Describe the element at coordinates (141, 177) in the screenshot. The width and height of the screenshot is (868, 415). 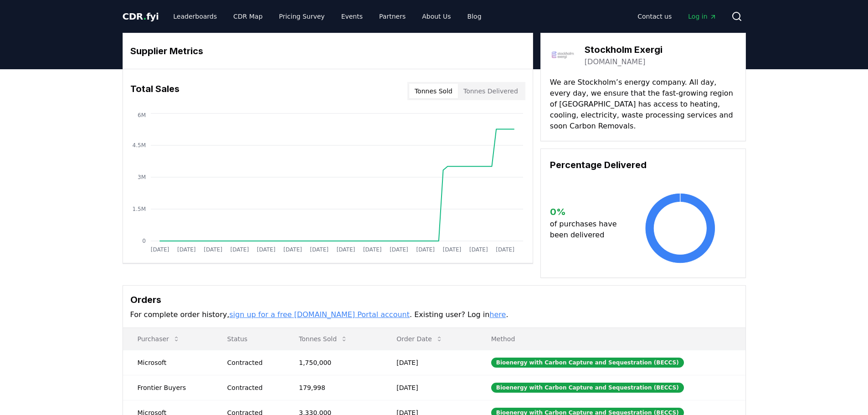
I see `tspan: 3M` at that location.